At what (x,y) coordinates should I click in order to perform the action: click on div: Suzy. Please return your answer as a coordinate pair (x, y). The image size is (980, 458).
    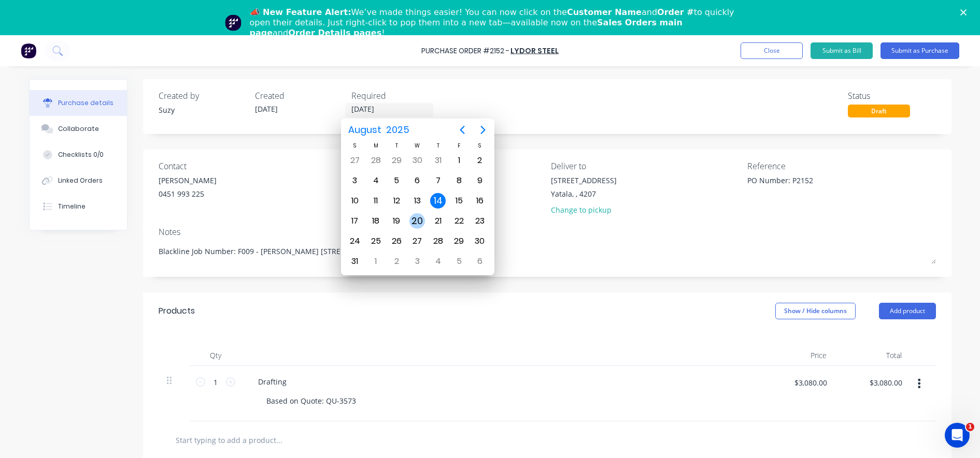
    Looking at the image, I should click on (203, 109).